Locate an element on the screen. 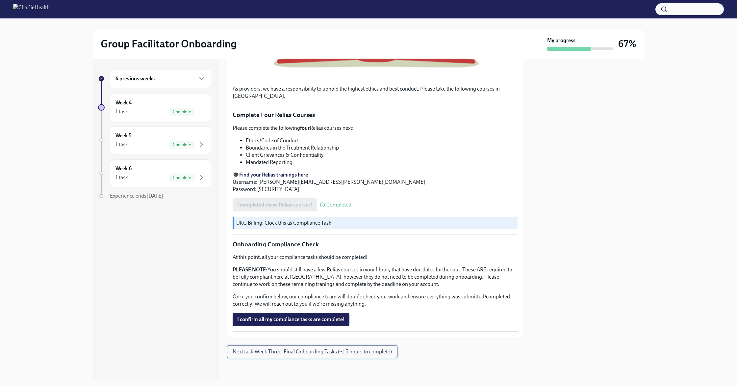 The width and height of the screenshot is (737, 386). p: UKG Billing: Clock this as Compliance Task is located at coordinates (376, 223).